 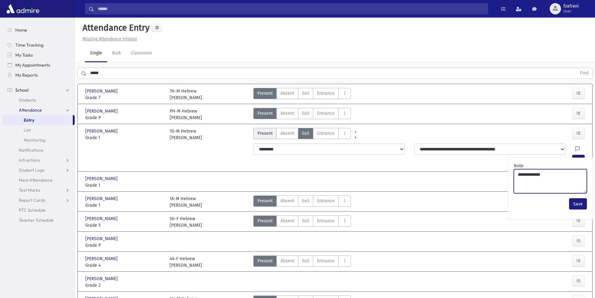 I want to click on a: Test Marks, so click(x=38, y=190).